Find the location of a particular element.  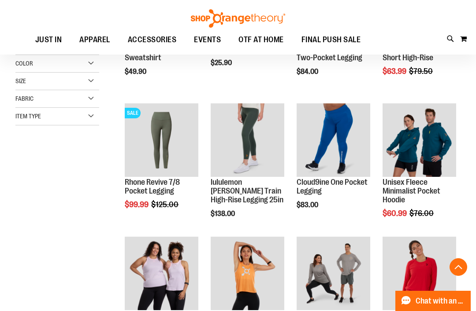

img: Product image for Beyond Yoga Featherweight Daydreamer Pullover is located at coordinates (419, 273).